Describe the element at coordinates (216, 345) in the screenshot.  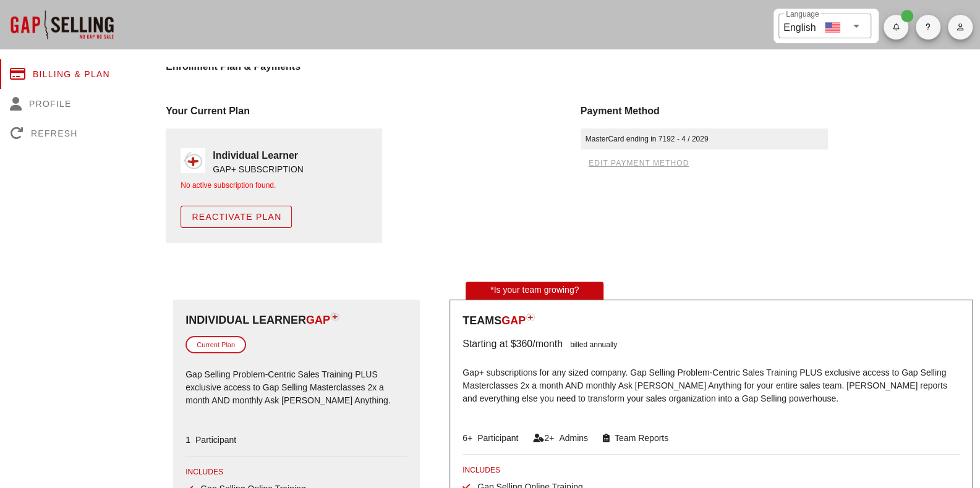
I see `div: Current Plan` at that location.